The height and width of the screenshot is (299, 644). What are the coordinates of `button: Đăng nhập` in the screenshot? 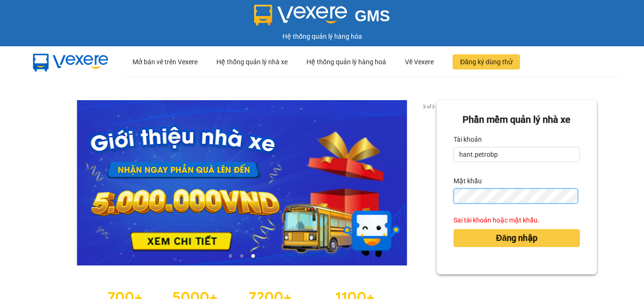 It's located at (516, 238).